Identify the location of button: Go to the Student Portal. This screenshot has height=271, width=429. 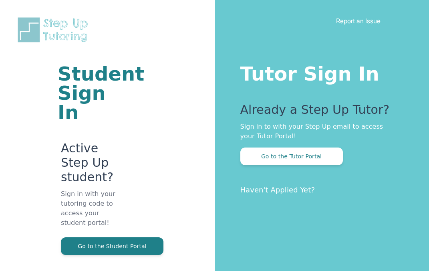
(112, 246).